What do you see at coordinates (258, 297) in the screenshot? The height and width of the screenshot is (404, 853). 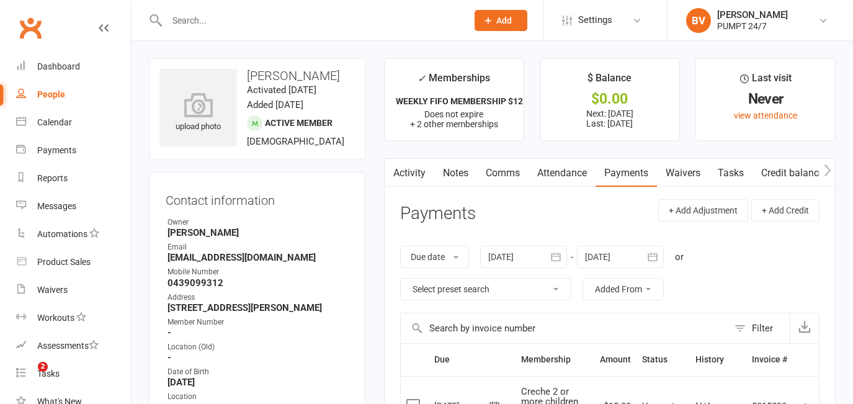 I see `div: Address` at bounding box center [258, 297].